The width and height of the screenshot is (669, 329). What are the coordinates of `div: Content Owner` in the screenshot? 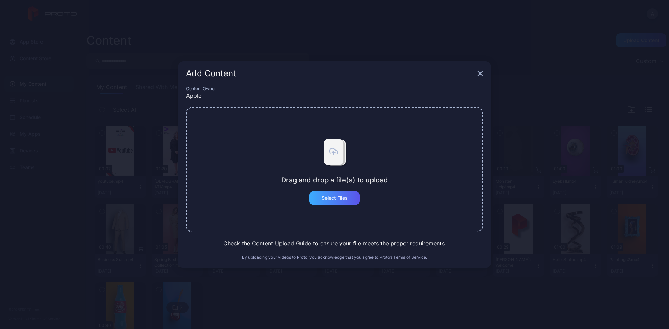 It's located at (334, 89).